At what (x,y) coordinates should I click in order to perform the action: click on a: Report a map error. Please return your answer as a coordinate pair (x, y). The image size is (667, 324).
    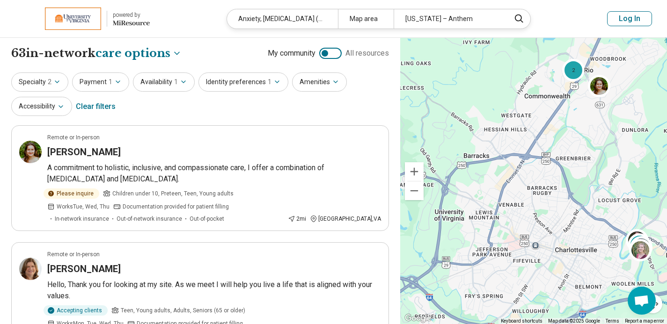
    Looking at the image, I should click on (644, 321).